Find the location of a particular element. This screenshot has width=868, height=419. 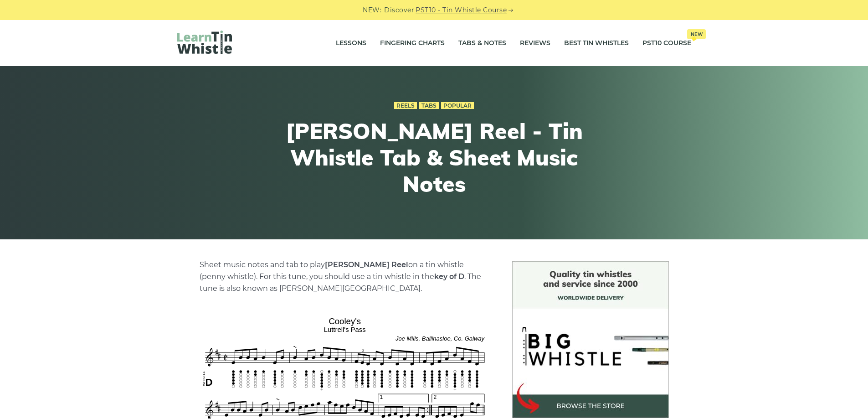

a: Tabs is located at coordinates (429, 105).